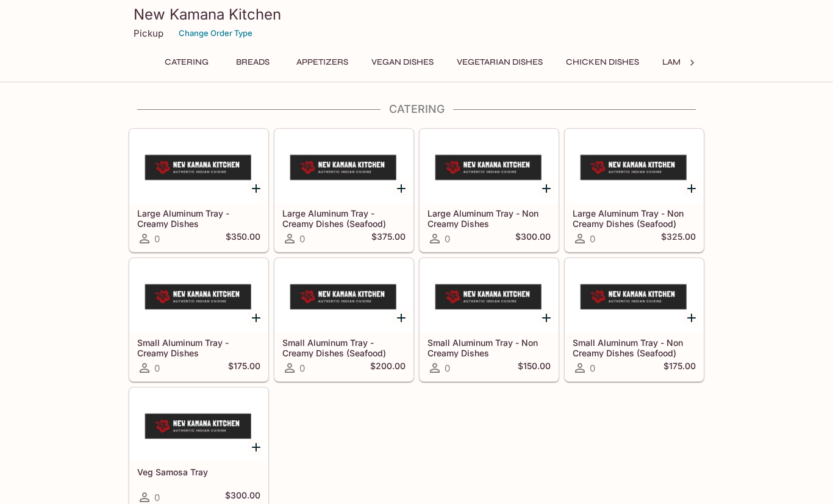  Describe the element at coordinates (489, 320) in the screenshot. I see `a: Small Aluminum Tray - Non Creamy Dishes0$150.00` at that location.